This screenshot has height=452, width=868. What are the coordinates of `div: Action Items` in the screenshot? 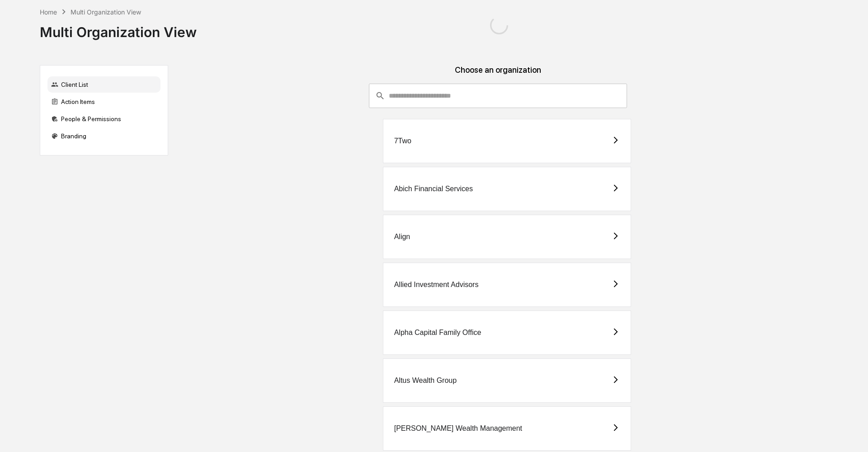 It's located at (104, 102).